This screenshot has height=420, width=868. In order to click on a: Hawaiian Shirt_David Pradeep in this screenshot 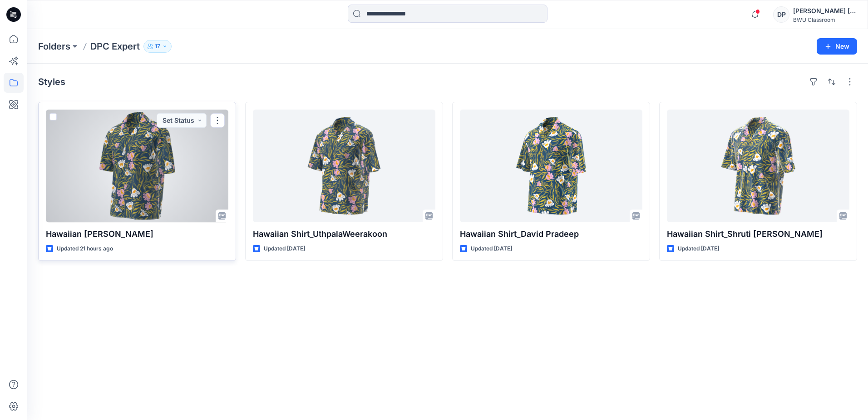, I will do `click(551, 166)`.